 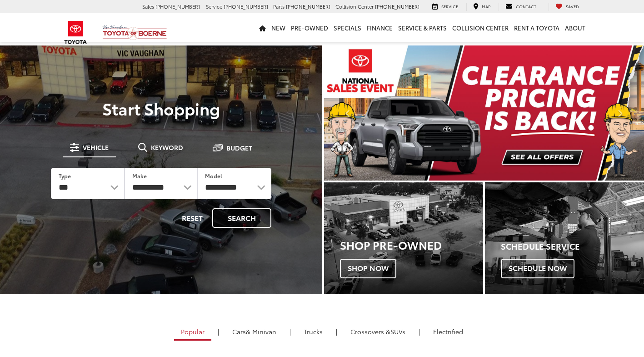 What do you see at coordinates (368, 268) in the screenshot?
I see `span: Shop Now` at bounding box center [368, 268].